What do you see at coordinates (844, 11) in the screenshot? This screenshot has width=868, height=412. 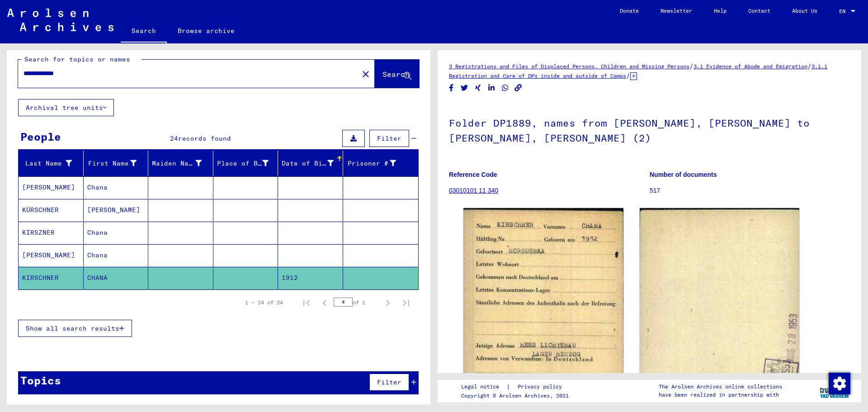 I see `span: EN` at bounding box center [844, 11].